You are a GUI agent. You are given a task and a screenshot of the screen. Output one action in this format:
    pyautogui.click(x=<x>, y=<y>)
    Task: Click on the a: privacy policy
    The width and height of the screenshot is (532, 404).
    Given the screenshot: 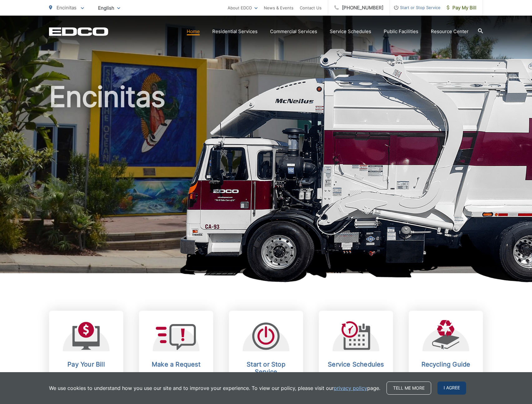 What is the action you would take?
    pyautogui.click(x=350, y=388)
    